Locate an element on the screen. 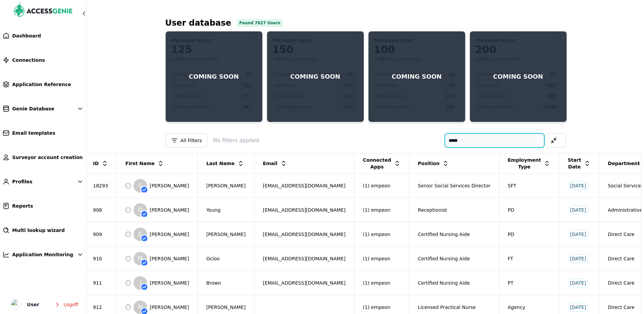  span: Reports is located at coordinates (23, 206).